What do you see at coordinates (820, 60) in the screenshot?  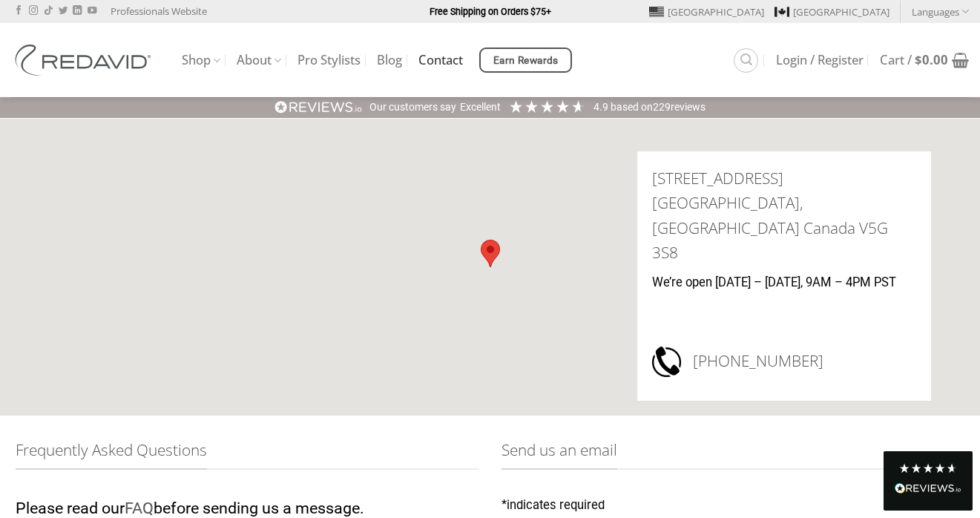 I see `a: Login / Register` at bounding box center [820, 60].